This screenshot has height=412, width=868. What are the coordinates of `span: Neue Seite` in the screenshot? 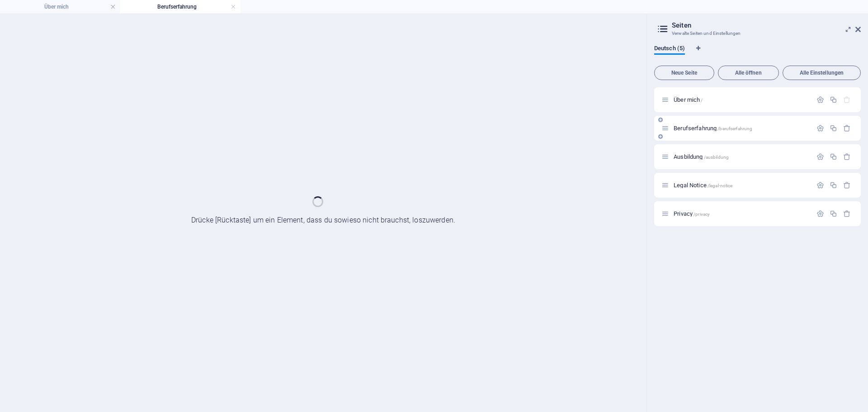 It's located at (683, 73).